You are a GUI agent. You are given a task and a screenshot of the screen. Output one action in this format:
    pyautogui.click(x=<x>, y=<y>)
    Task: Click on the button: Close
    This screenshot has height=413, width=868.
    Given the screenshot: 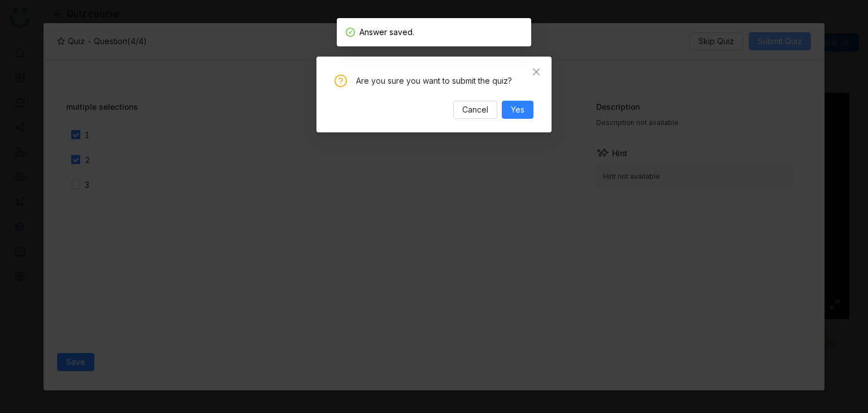 What is the action you would take?
    pyautogui.click(x=536, y=72)
    